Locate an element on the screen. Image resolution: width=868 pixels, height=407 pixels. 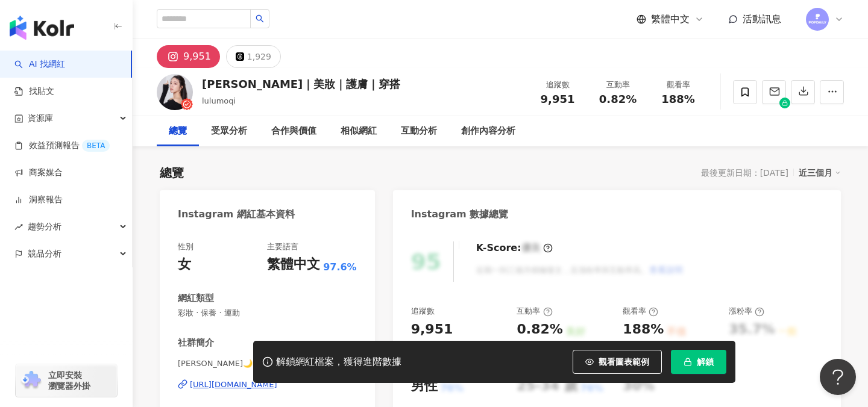
img: images.png is located at coordinates (817, 19).